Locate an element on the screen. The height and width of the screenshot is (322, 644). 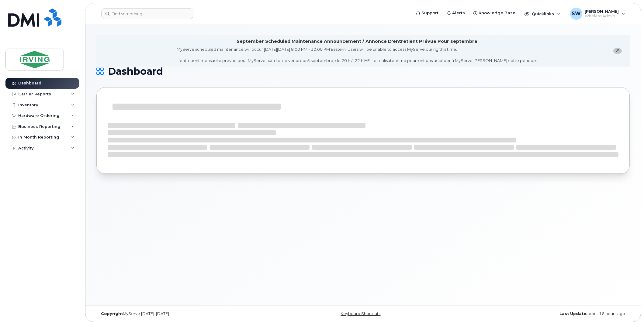
span: Dashboard is located at coordinates (136, 71).